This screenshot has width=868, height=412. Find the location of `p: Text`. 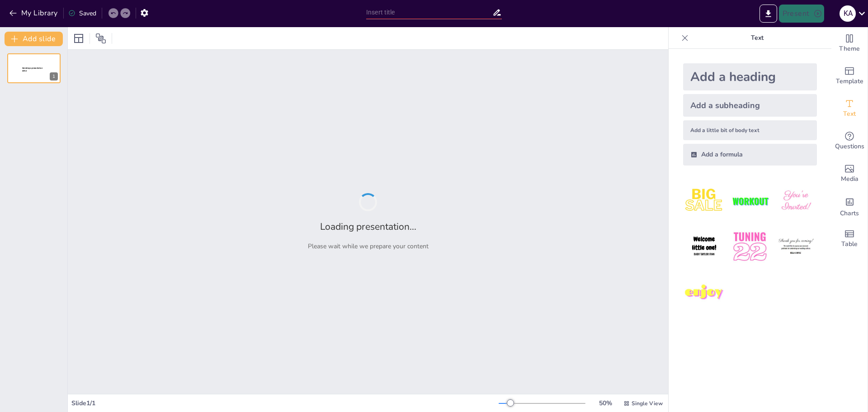

p: Text is located at coordinates (757, 38).